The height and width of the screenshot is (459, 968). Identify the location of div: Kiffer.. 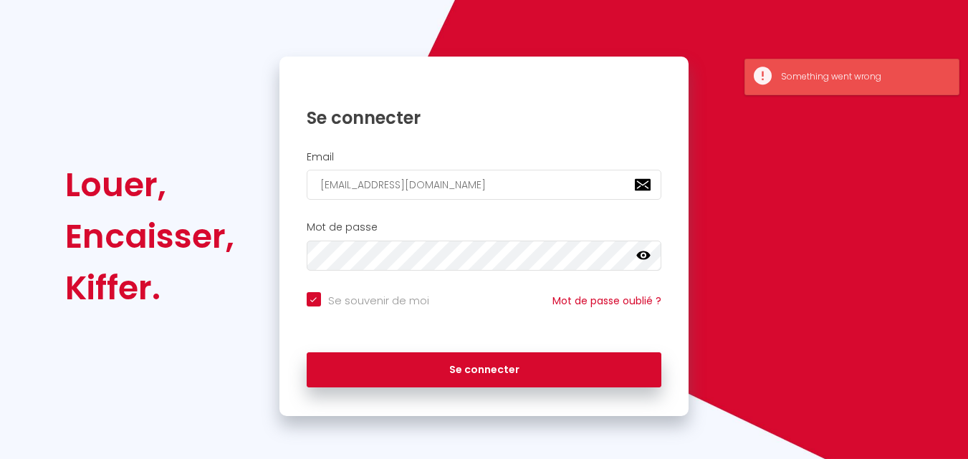
(150, 288).